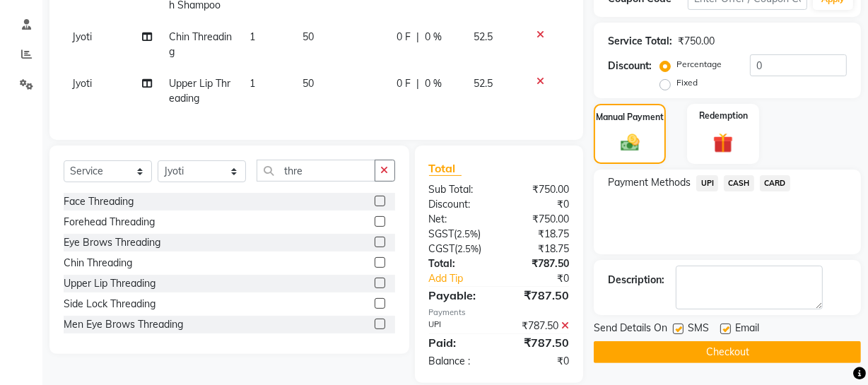  Describe the element at coordinates (442, 249) in the screenshot. I see `span: CGST` at that location.